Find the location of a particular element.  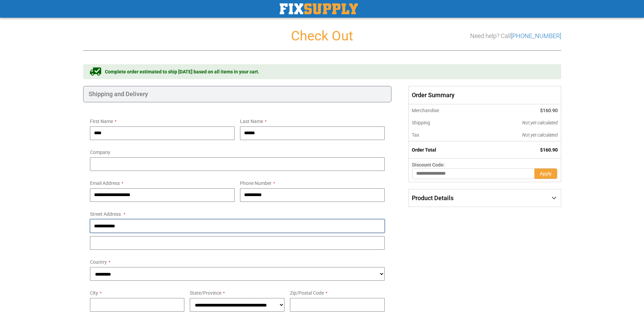

a: store logo is located at coordinates (319, 9).